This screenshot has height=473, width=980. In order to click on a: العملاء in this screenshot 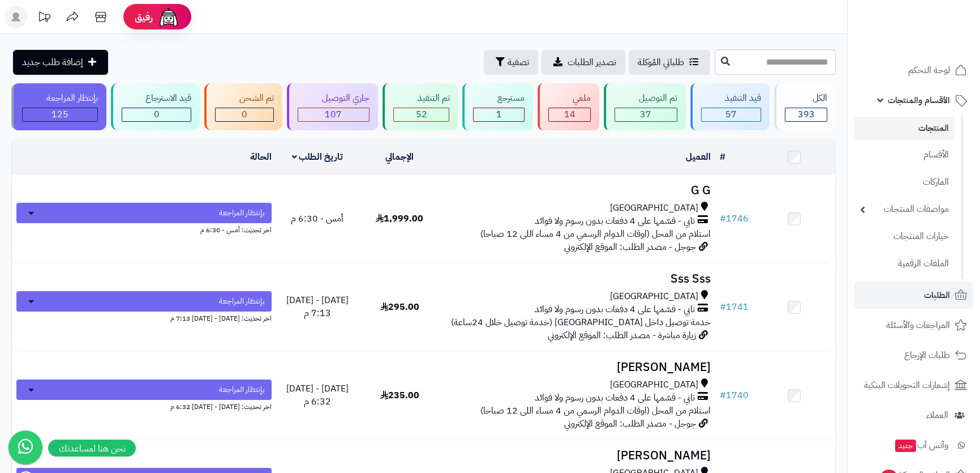, I will do `click(914, 415)`.